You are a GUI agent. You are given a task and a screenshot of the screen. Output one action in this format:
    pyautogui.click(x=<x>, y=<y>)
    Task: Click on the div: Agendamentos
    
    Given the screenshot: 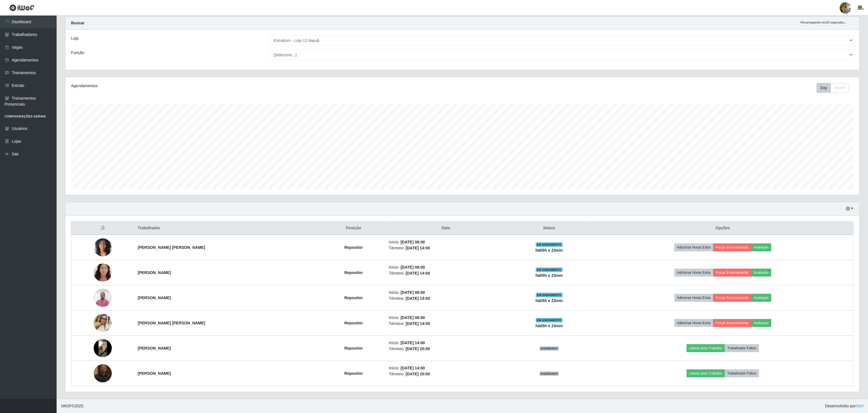 What is the action you would take?
    pyautogui.click(x=232, y=86)
    